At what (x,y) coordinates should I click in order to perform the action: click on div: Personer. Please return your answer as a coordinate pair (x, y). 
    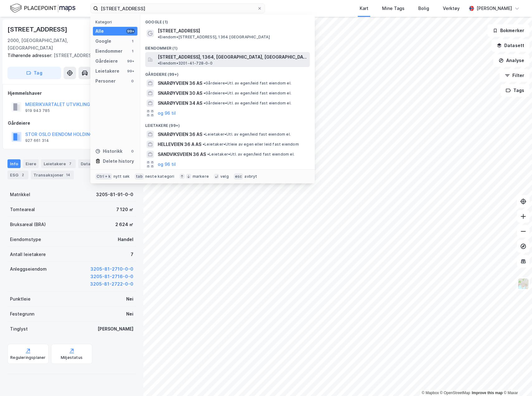
    Looking at the image, I should click on (105, 81).